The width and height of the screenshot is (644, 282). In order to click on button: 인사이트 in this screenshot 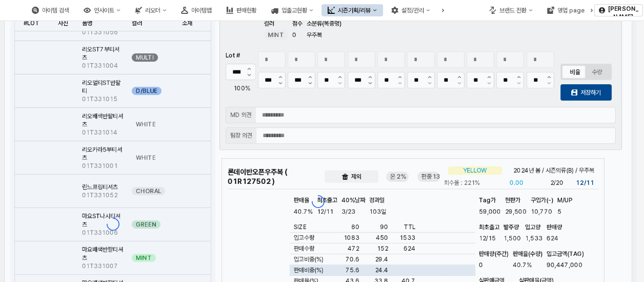, I will do `click(102, 10)`.